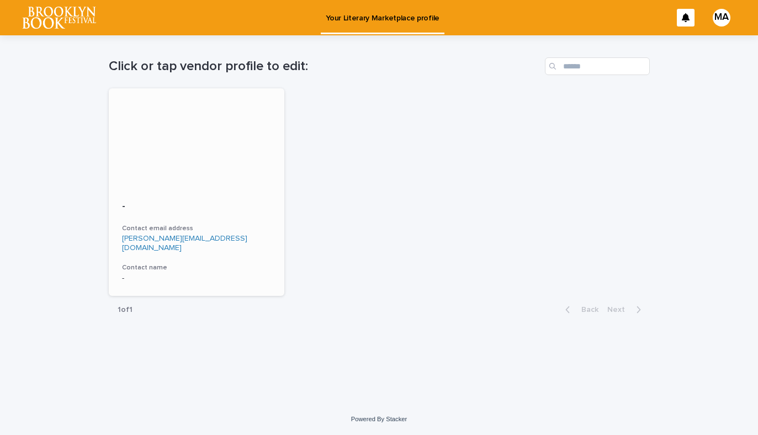 Image resolution: width=758 pixels, height=435 pixels. Describe the element at coordinates (598, 66) in the screenshot. I see `input: Search` at that location.